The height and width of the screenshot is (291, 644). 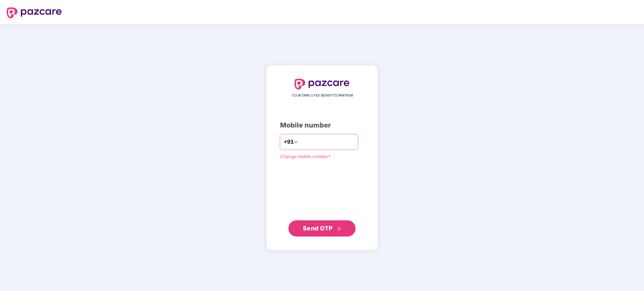 What do you see at coordinates (317, 228) in the screenshot?
I see `span: Send OTP` at bounding box center [317, 228].